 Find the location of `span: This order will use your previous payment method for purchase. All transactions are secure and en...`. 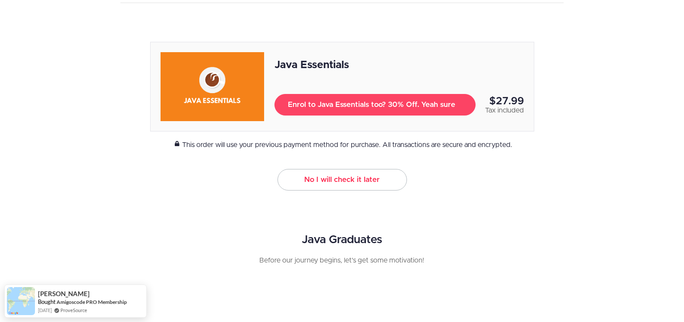

span: This order will use your previous payment method for purchase. All transactions are secure and en... is located at coordinates (347, 145).